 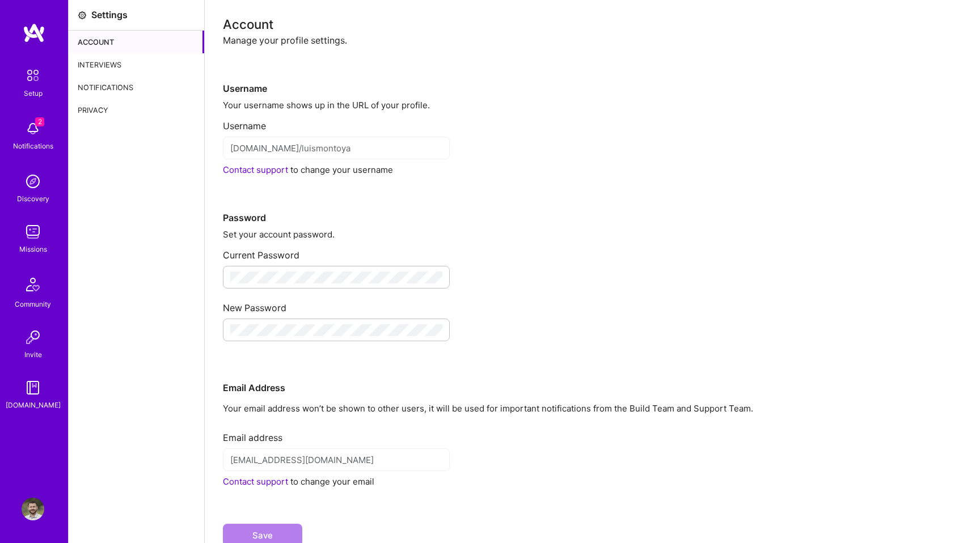 I want to click on div: Current Password, so click(x=592, y=250).